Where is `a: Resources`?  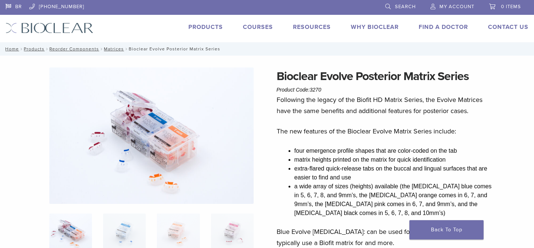
a: Resources is located at coordinates (312, 27).